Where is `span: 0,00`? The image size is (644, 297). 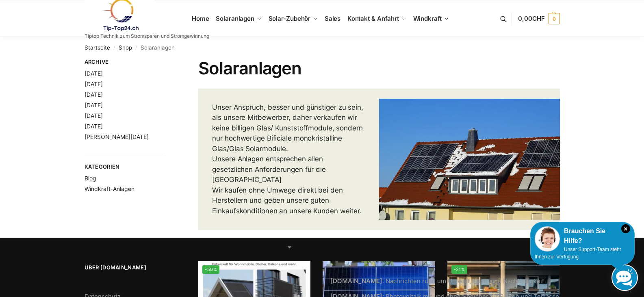 span: 0,00 is located at coordinates (531, 18).